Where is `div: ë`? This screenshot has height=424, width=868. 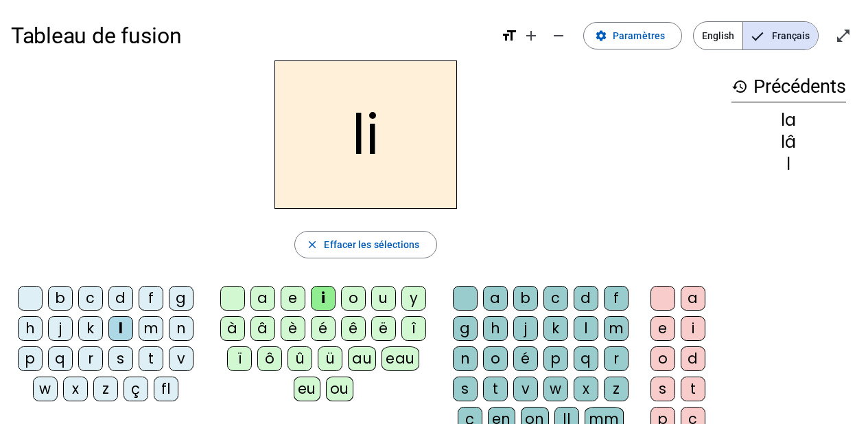 div: ë is located at coordinates (384, 328).